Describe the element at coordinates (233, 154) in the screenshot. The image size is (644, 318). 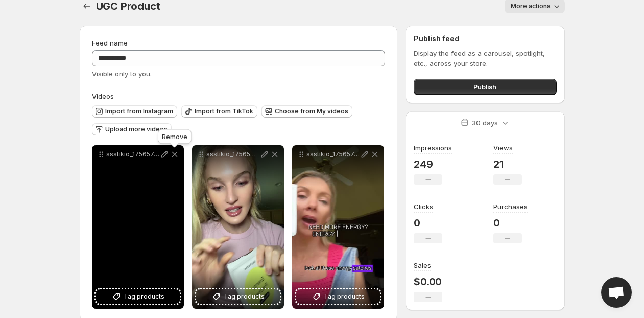
I see `p: ssstikio_1756575098258` at that location.